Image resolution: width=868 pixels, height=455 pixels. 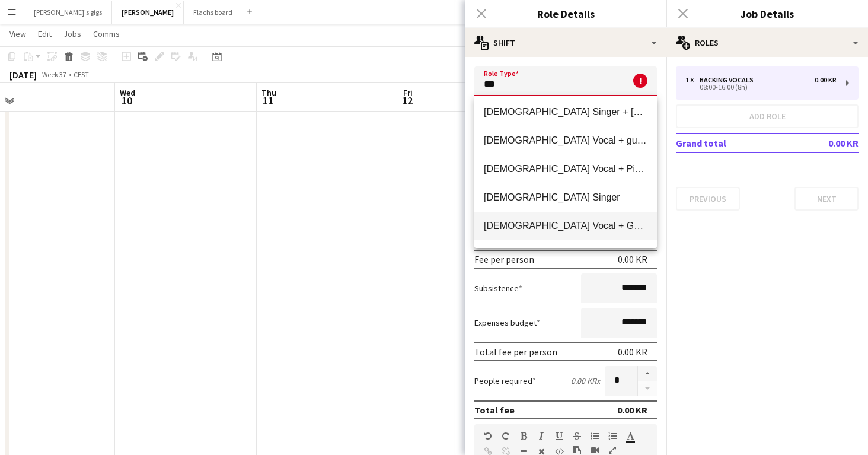 I want to click on span: 10, so click(x=127, y=100).